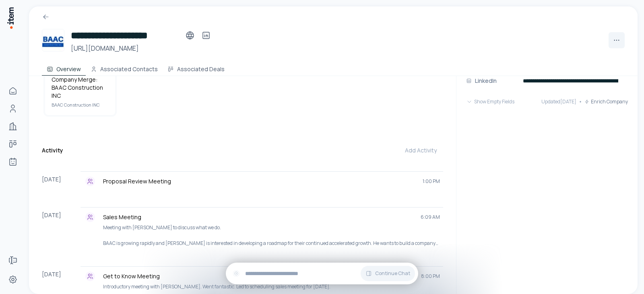 Image resolution: width=644 pixels, height=294 pixels. What do you see at coordinates (13, 280) in the screenshot?
I see `a: Settings` at bounding box center [13, 280].